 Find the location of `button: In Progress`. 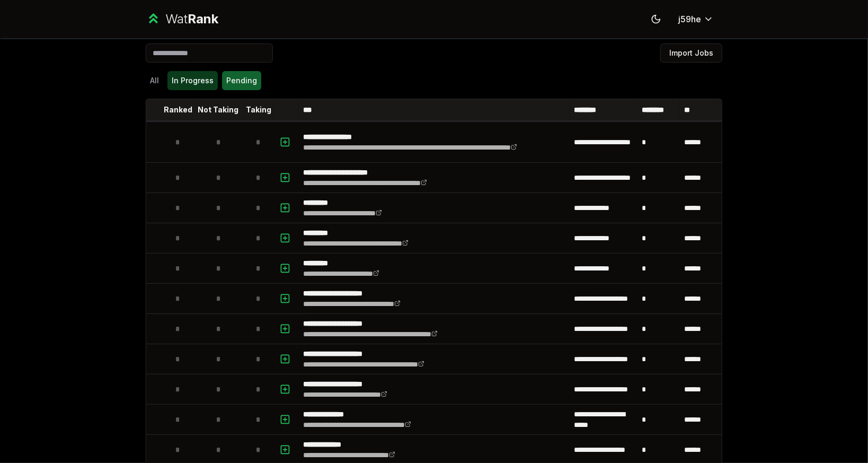

button: In Progress is located at coordinates (193, 80).